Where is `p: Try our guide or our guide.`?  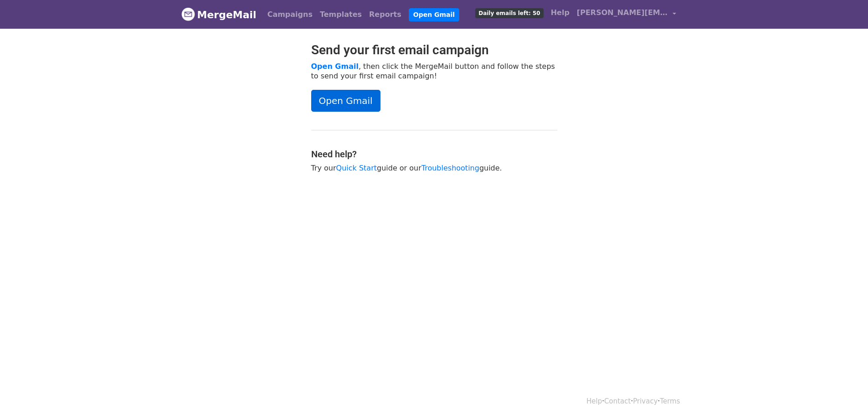
p: Try our guide or our guide. is located at coordinates (435, 168).